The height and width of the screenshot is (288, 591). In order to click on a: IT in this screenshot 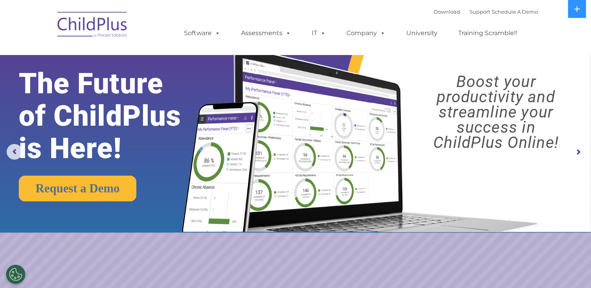, I will do `click(319, 33)`.